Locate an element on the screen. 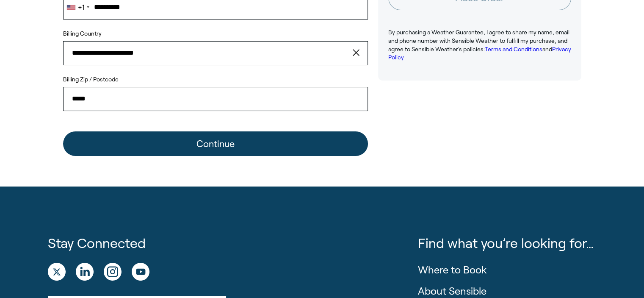 The height and width of the screenshot is (298, 644). label: Billing Zip / Postcode is located at coordinates (216, 80).